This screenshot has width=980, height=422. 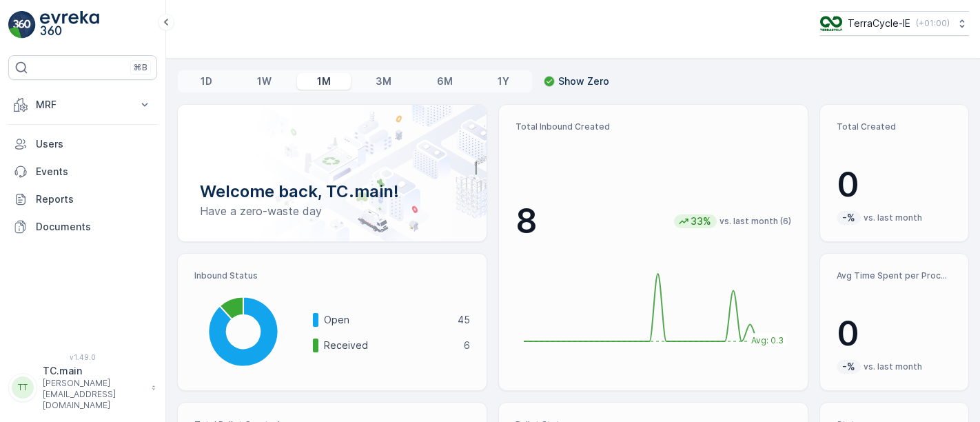 I want to click on p: Received, so click(x=389, y=345).